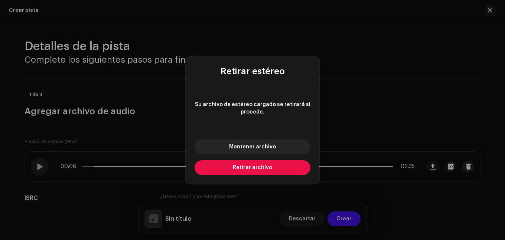  Describe the element at coordinates (252, 147) in the screenshot. I see `button: Mantener archivo` at that location.